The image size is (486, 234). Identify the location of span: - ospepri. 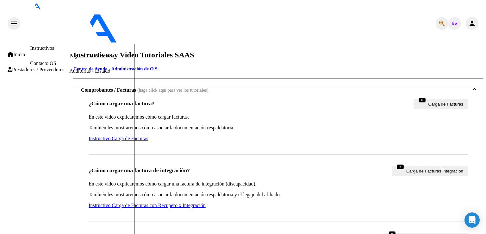
(180, 41).